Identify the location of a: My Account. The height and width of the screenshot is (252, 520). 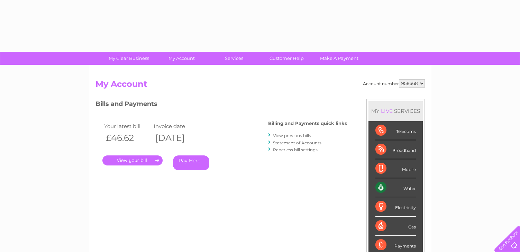
(181, 58).